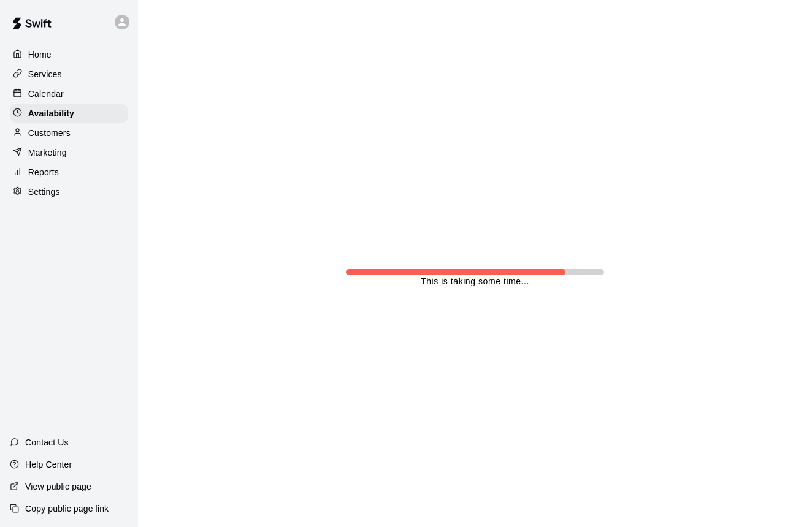 Image resolution: width=812 pixels, height=527 pixels. I want to click on p: Calendar, so click(46, 94).